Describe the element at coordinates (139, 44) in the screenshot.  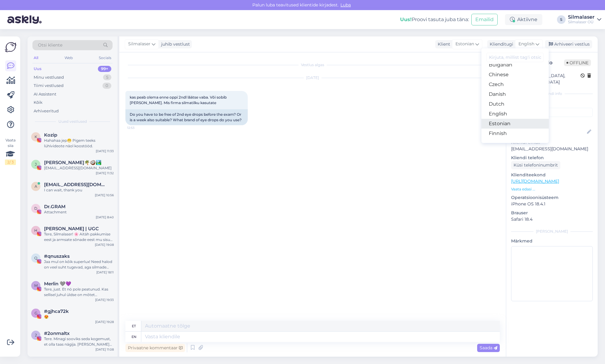
I see `span: Silmalaser` at that location.